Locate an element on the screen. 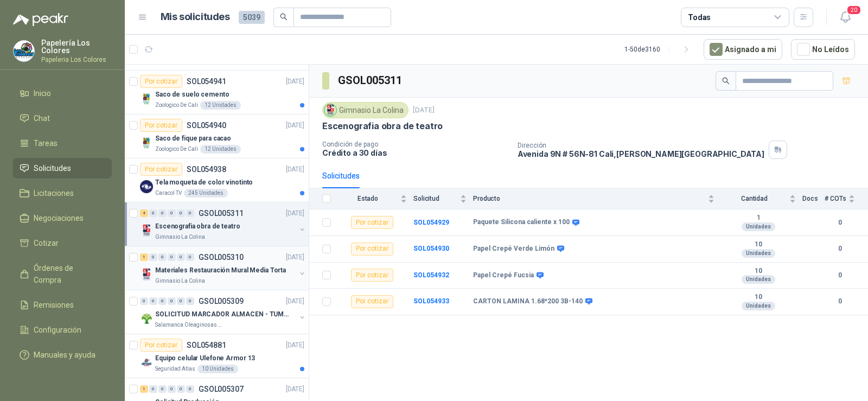 The width and height of the screenshot is (868, 401). button: 20 is located at coordinates (846, 17).